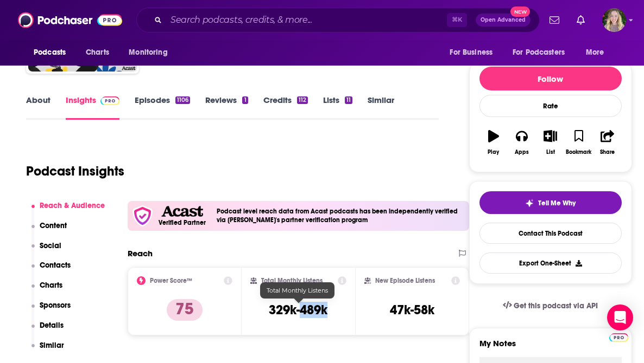  Describe the element at coordinates (620, 317) in the screenshot. I see `div: Open Intercom Messenger` at that location.